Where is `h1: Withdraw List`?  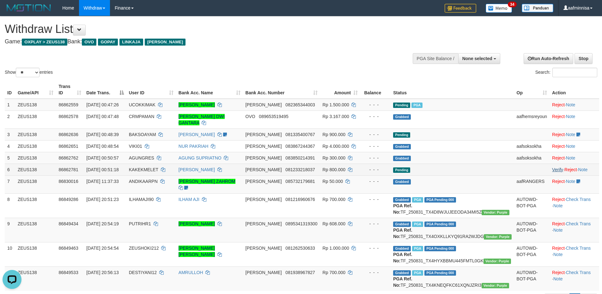 h1: Withdraw List is located at coordinates (200, 29).